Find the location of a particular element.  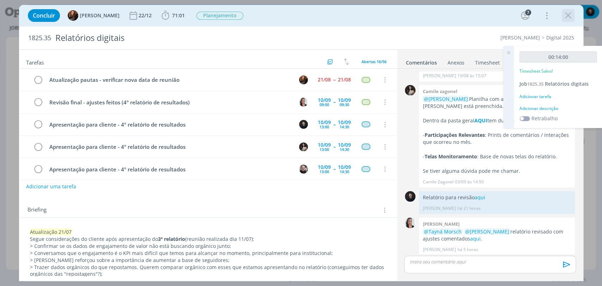

p: > Conversamos que o engajamento é o KPI mais difícil que temos para alcançar no momento, principa... is located at coordinates (208, 253).